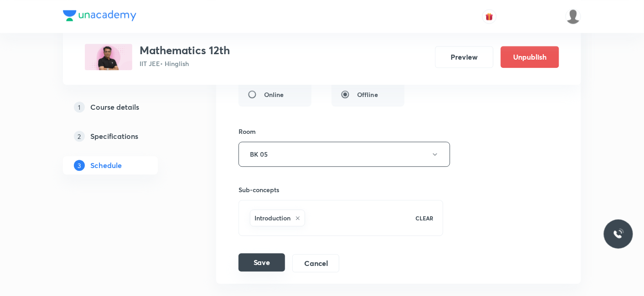 This screenshot has height=296, width=644. What do you see at coordinates (272, 218) in the screenshot?
I see `h6: Introduction` at bounding box center [272, 218].